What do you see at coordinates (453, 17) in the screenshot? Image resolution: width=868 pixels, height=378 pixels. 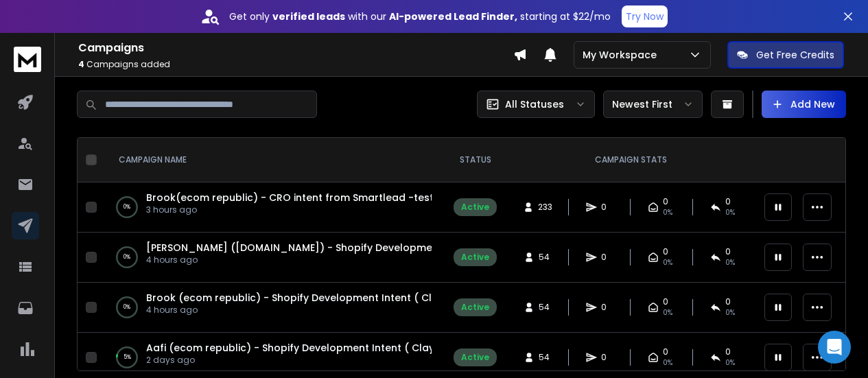 I see `strong: AI-powered Lead Finder,` at bounding box center [453, 17].